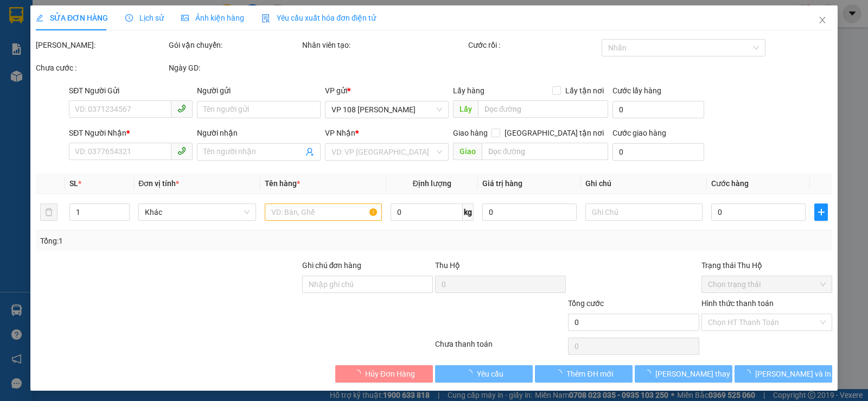  What do you see at coordinates (500, 347) in the screenshot?
I see `div: Chưa thanh toán` at bounding box center [500, 347].